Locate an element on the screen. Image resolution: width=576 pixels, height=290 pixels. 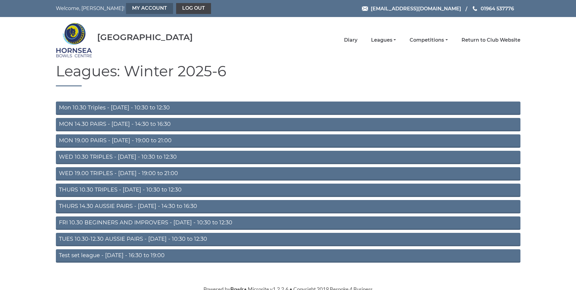
a: Leagues is located at coordinates (384, 40).